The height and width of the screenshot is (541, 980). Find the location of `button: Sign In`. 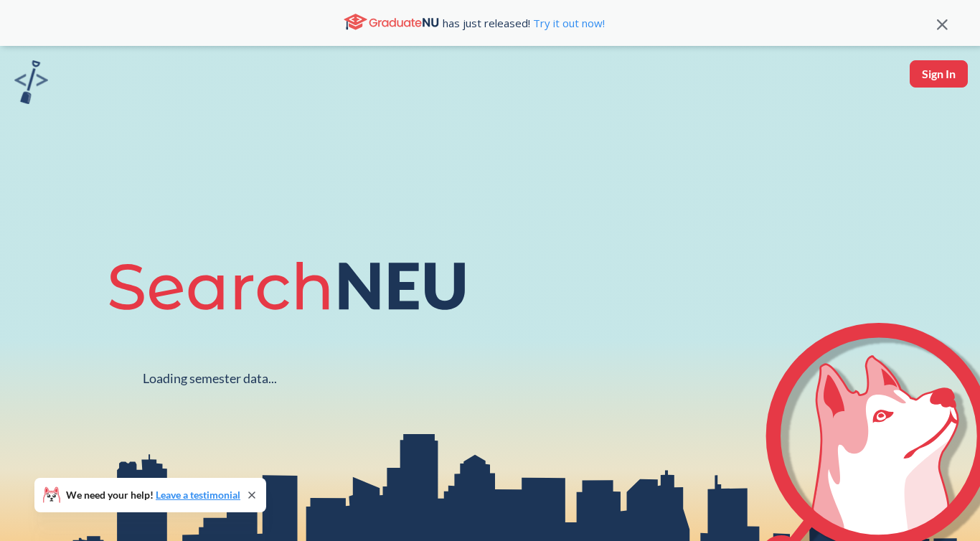

button: Sign In is located at coordinates (938, 74).